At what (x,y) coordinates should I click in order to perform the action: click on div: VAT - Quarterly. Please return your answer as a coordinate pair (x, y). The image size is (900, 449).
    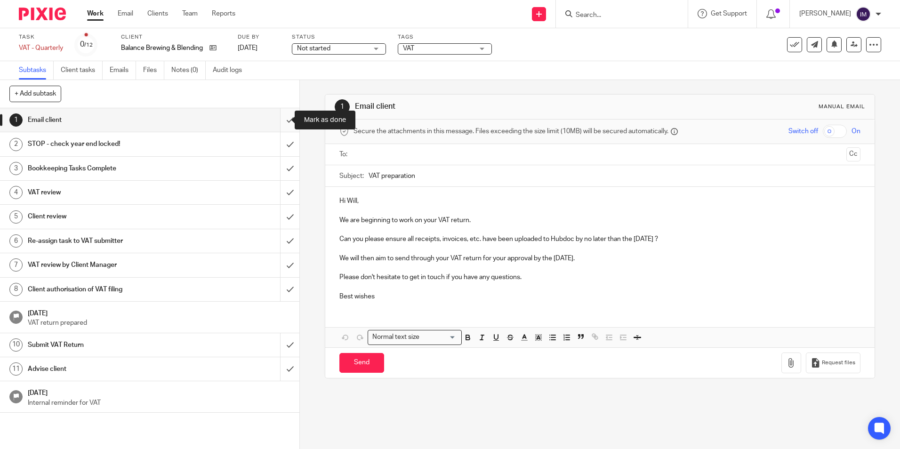
    Looking at the image, I should click on (41, 48).